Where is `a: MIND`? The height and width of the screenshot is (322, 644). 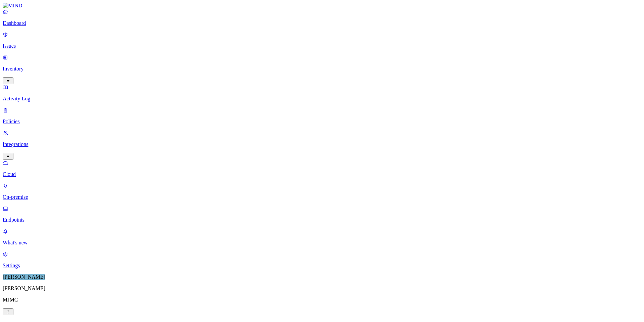 a: MIND is located at coordinates (322, 5).